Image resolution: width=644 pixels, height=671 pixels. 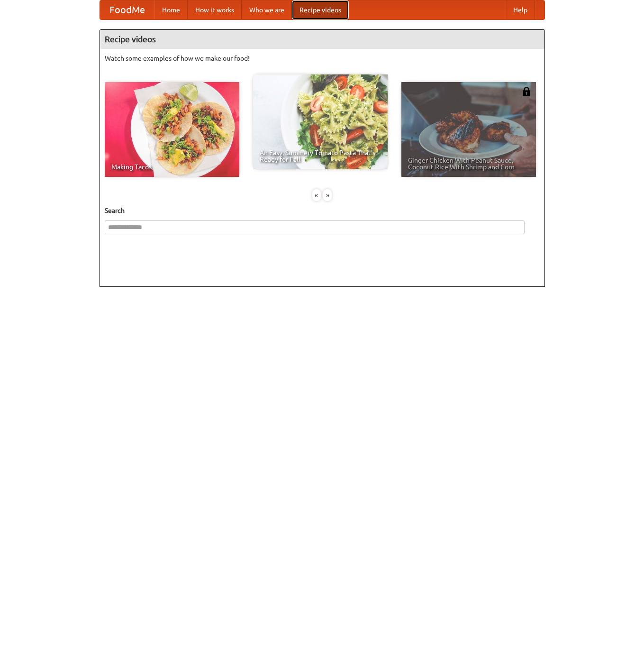 I want to click on a: Making Tacos, so click(x=172, y=129).